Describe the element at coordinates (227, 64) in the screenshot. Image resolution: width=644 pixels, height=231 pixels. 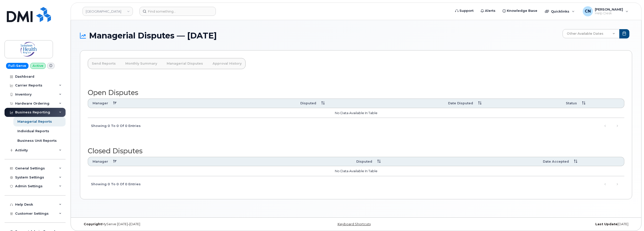
I see `a: Approval History` at that location.